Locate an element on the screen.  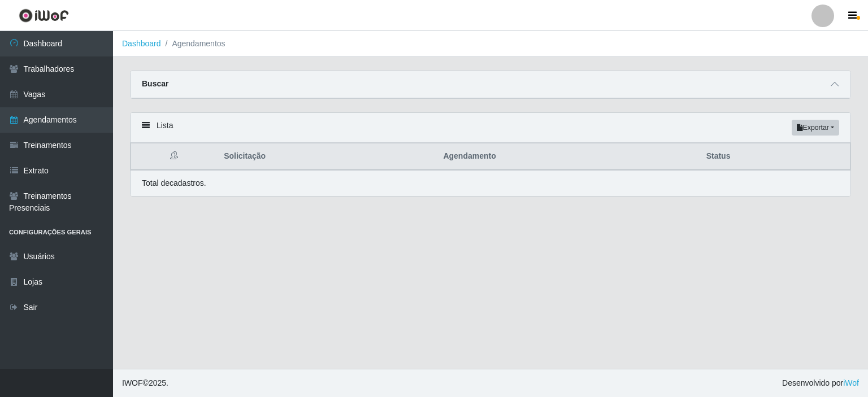
span: Desenvolvido por is located at coordinates (820, 383).